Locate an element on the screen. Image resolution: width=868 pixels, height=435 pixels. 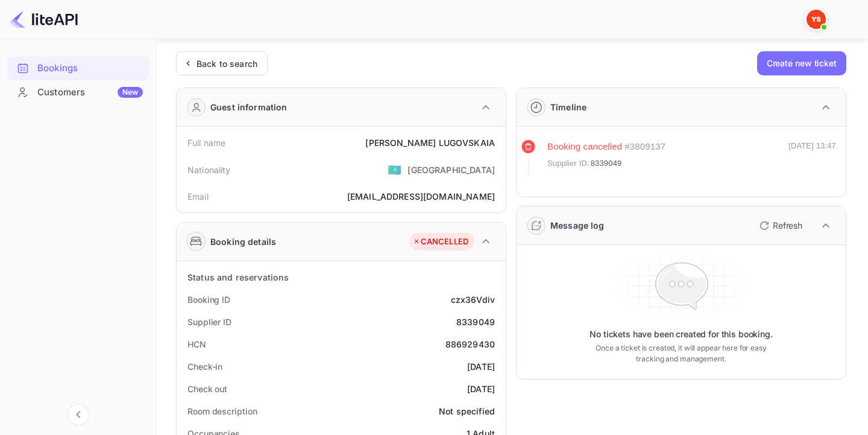
div: Check-in is located at coordinates (205, 366).